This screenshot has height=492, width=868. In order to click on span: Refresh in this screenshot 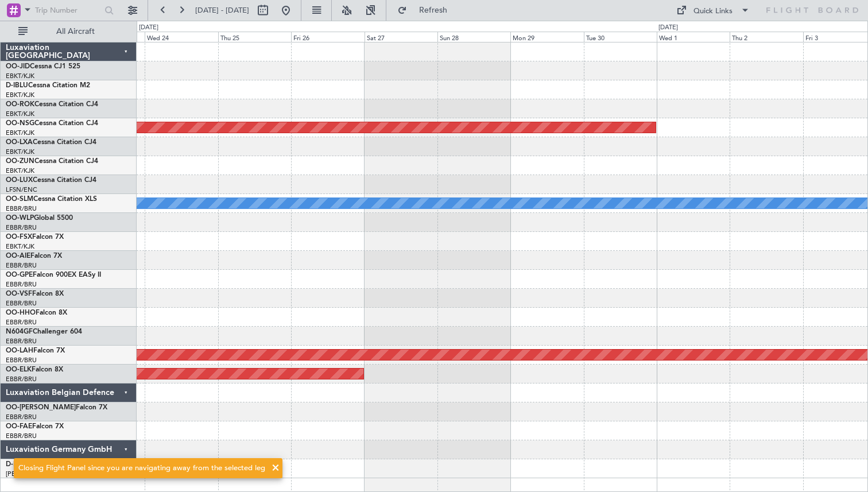, I will do `click(434, 11)`.